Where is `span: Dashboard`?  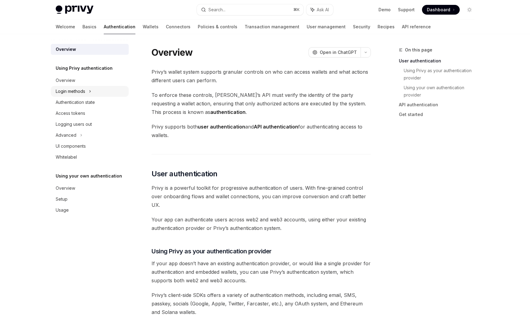
span: Dashboard is located at coordinates (438, 10).